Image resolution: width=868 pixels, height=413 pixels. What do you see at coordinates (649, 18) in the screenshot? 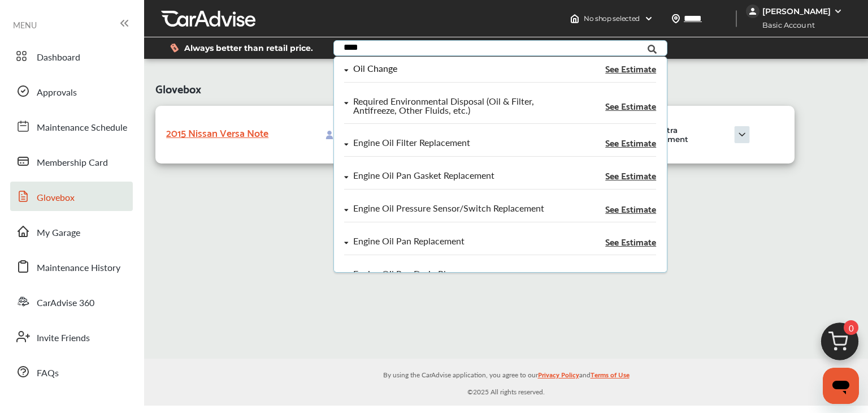
I see `img: header-down-arrow.9dd2ce7d.svg` at bounding box center [649, 18].